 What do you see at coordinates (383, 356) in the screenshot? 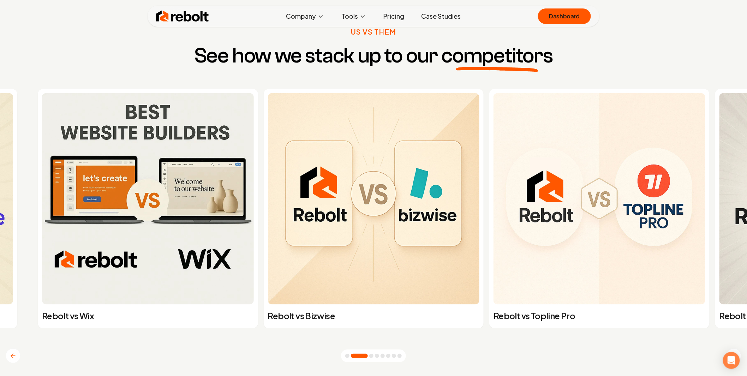
I see `button: Go to slide 5` at bounding box center [383, 356].